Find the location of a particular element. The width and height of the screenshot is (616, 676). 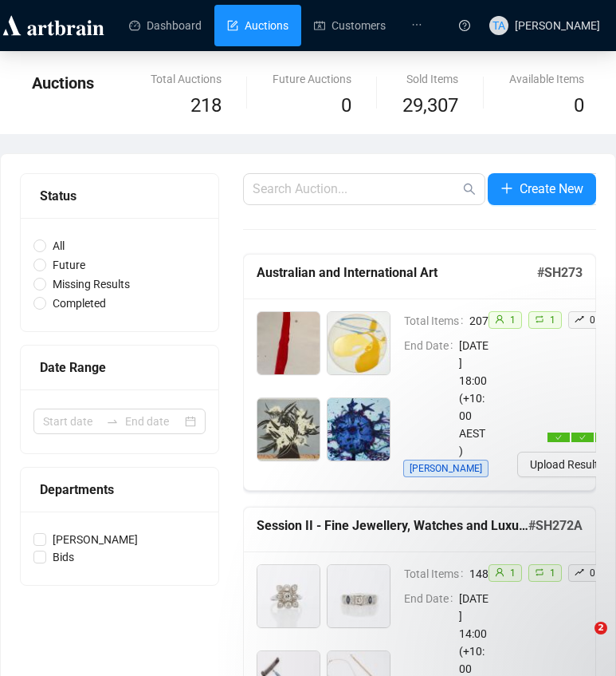

span: Upload Results is located at coordinates (567, 464).